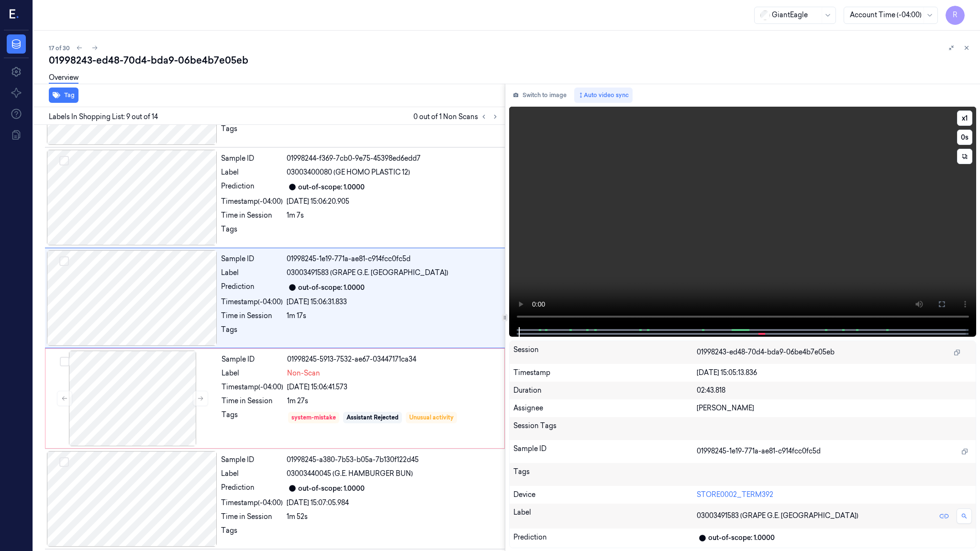  What do you see at coordinates (605, 373) in the screenshot?
I see `div: Timestamp` at bounding box center [605, 373].